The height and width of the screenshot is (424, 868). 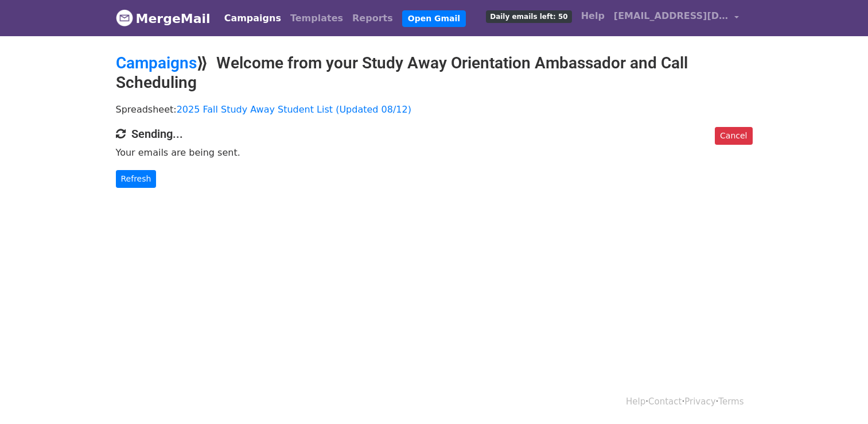 What do you see at coordinates (124, 18) in the screenshot?
I see `img: MergeMail logo` at bounding box center [124, 18].